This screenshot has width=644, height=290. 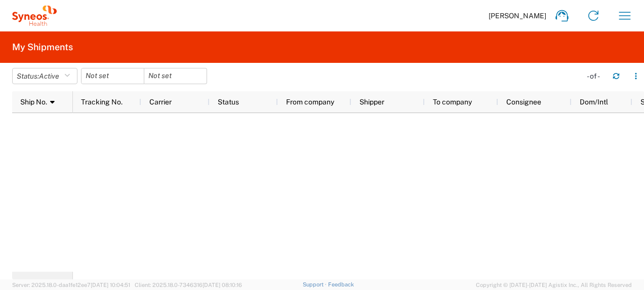 What do you see at coordinates (310, 102) in the screenshot?
I see `span: From company` at bounding box center [310, 102].